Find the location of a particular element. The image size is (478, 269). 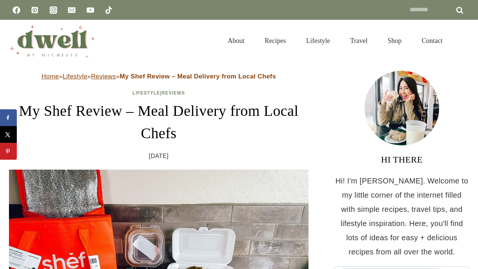

a: TikTok is located at coordinates (109, 10).